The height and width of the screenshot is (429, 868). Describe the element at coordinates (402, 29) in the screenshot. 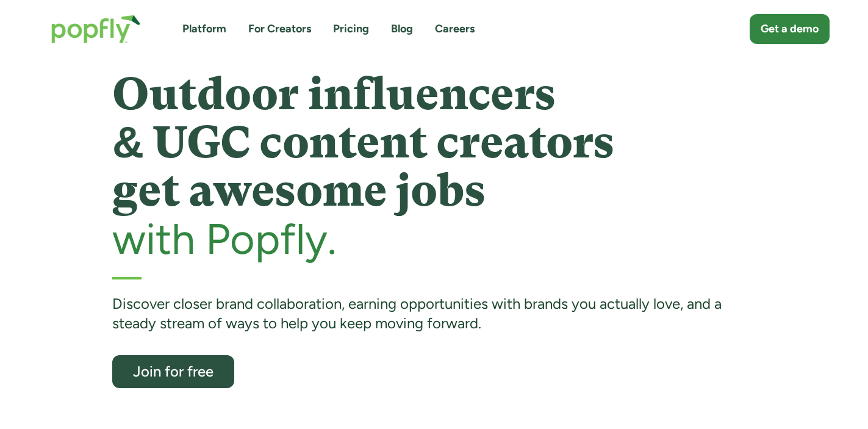

I see `a: Blog` at that location.